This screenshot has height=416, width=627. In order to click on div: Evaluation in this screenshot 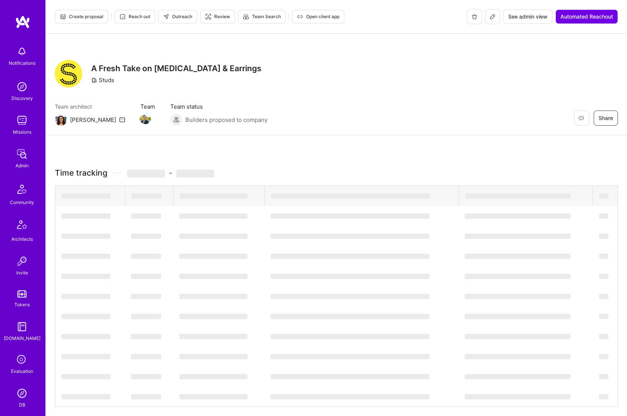, I will do `click(22, 371)`.